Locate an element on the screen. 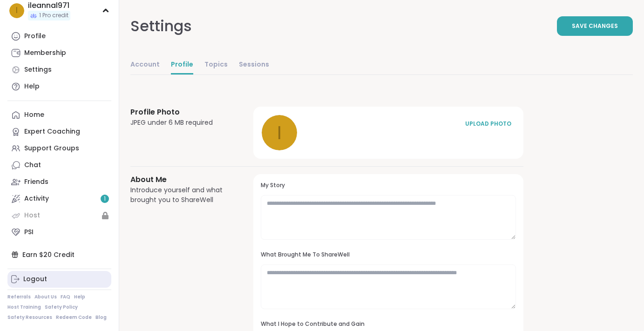 The image size is (644, 331). div: Logout is located at coordinates (35, 279).